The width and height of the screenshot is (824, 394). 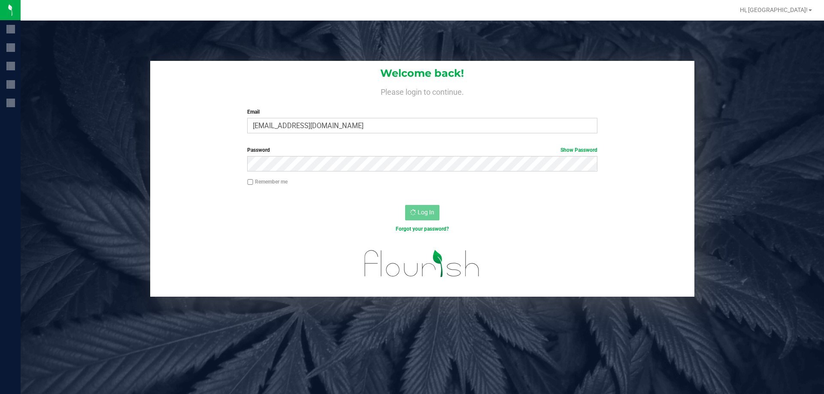 What do you see at coordinates (422, 112) in the screenshot?
I see `label: Email` at bounding box center [422, 112].